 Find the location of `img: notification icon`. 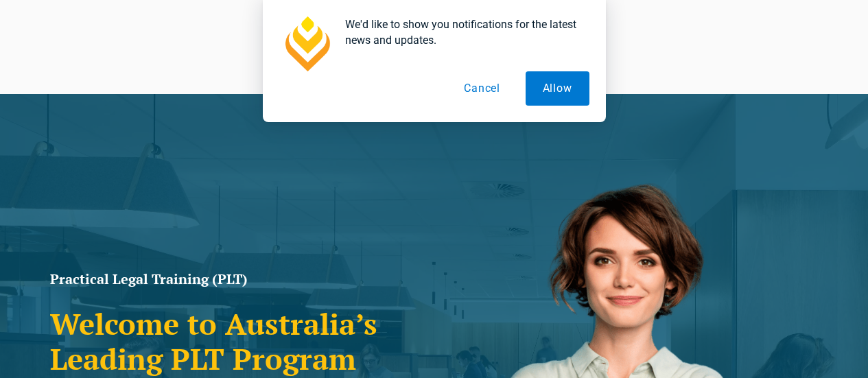

img: notification icon is located at coordinates (307, 44).